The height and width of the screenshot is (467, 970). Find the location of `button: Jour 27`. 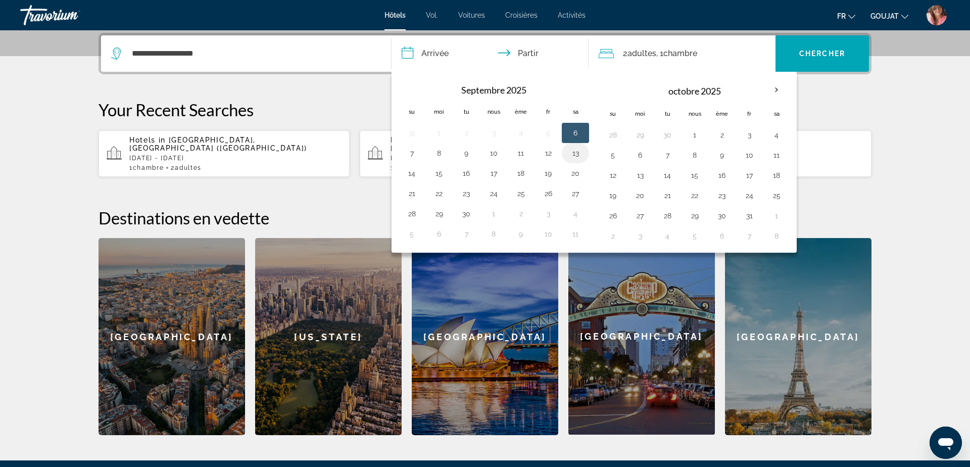

button: Jour 27 is located at coordinates (640, 216).